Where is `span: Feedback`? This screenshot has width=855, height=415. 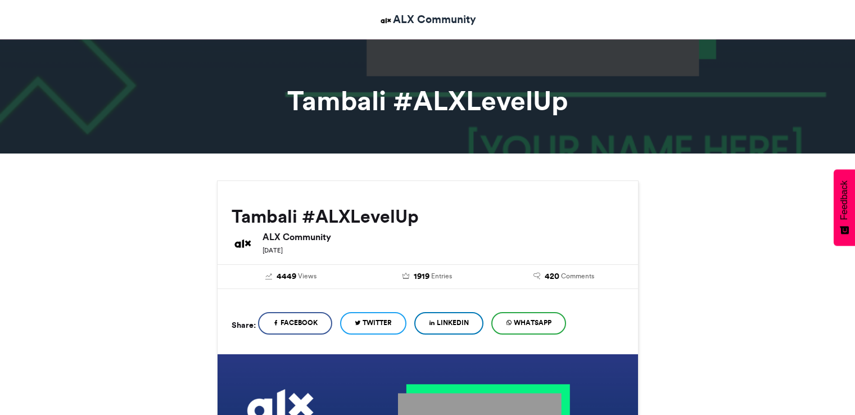 span: Feedback is located at coordinates (844, 200).